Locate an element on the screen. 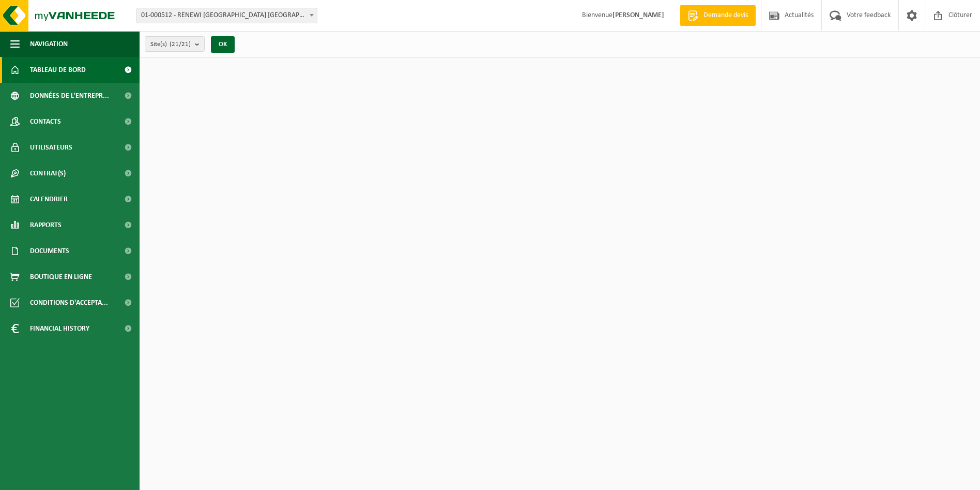 The image size is (980, 490). span: Documents is located at coordinates (50, 251).